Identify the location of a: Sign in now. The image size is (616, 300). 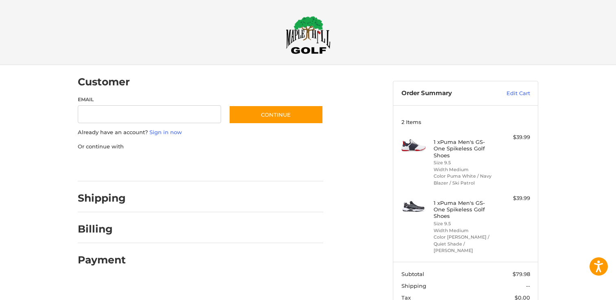
(166, 132).